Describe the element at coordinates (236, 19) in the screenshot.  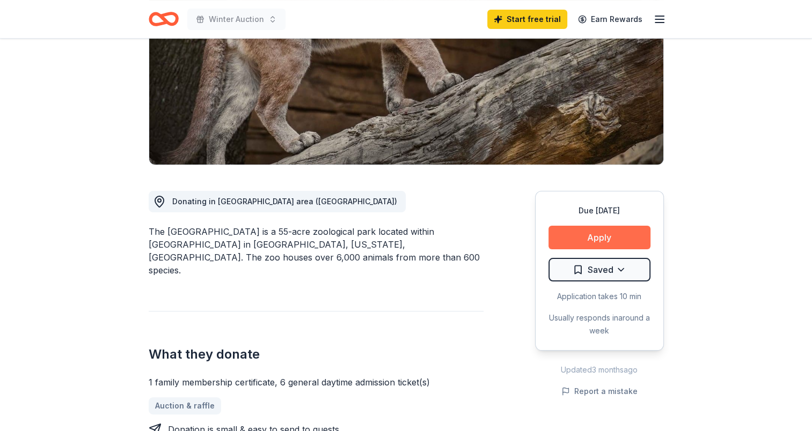
I see `button: Winter Auction` at that location.